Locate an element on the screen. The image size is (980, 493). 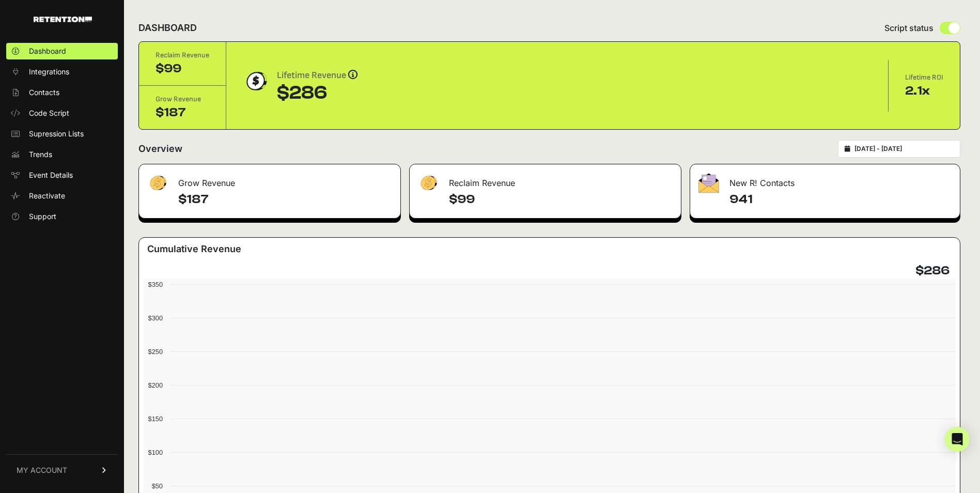
a: Code Script is located at coordinates (62, 114).